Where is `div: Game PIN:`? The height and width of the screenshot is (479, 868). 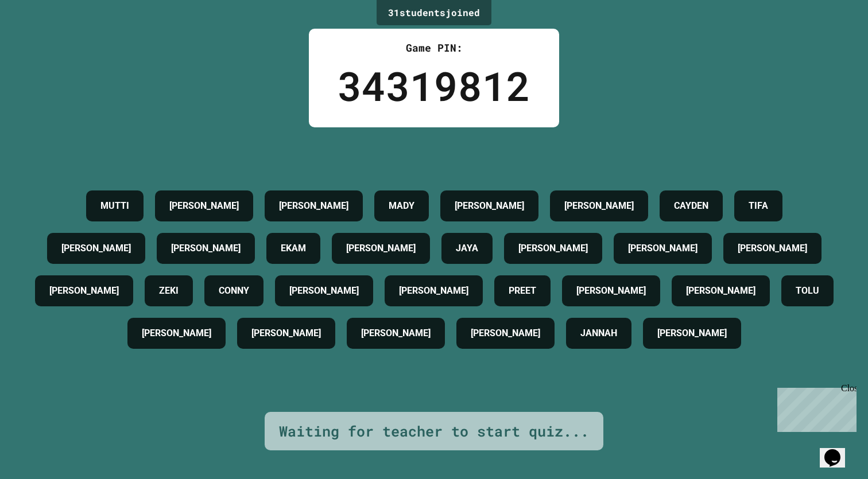
div: Game PIN: is located at coordinates (434, 48).